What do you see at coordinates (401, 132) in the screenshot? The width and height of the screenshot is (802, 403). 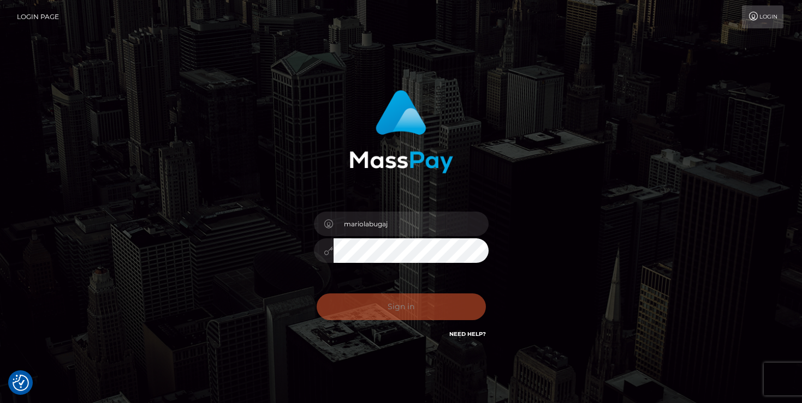 I see `img: MassPay Login` at bounding box center [401, 132].